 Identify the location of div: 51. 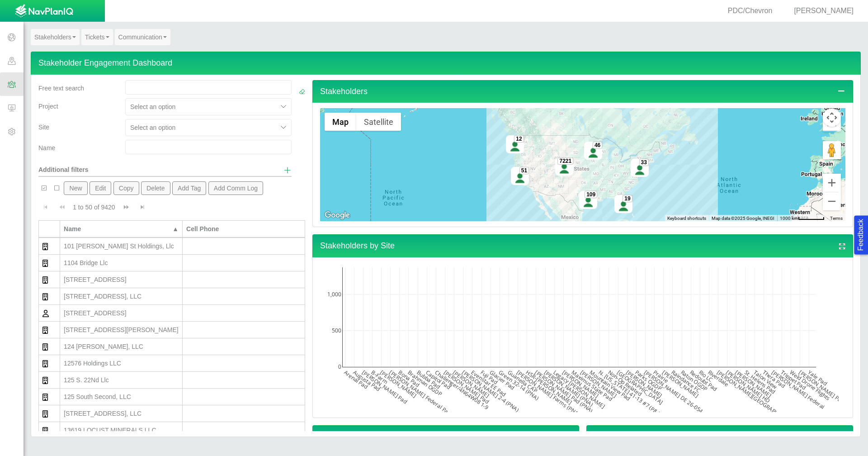
(524, 171).